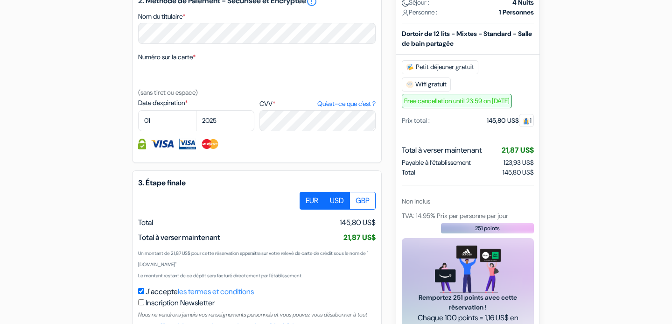 This screenshot has width=672, height=324. I want to click on small: (sans tiret ou espace), so click(168, 92).